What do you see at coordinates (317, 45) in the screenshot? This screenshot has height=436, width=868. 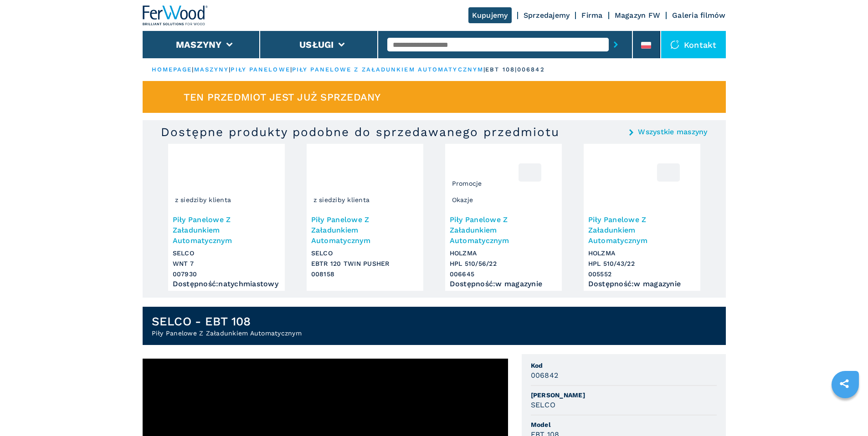 I see `button: Usługi` at bounding box center [317, 45].